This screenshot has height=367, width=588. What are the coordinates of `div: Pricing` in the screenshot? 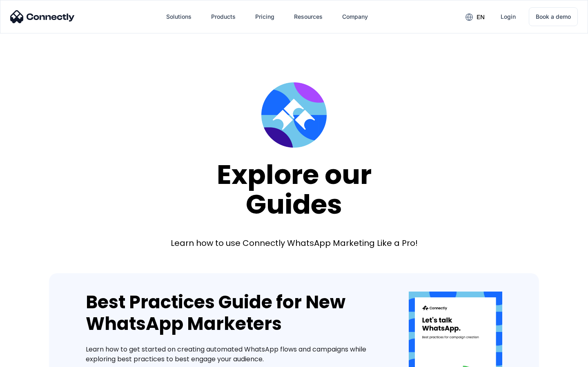 It's located at (265, 17).